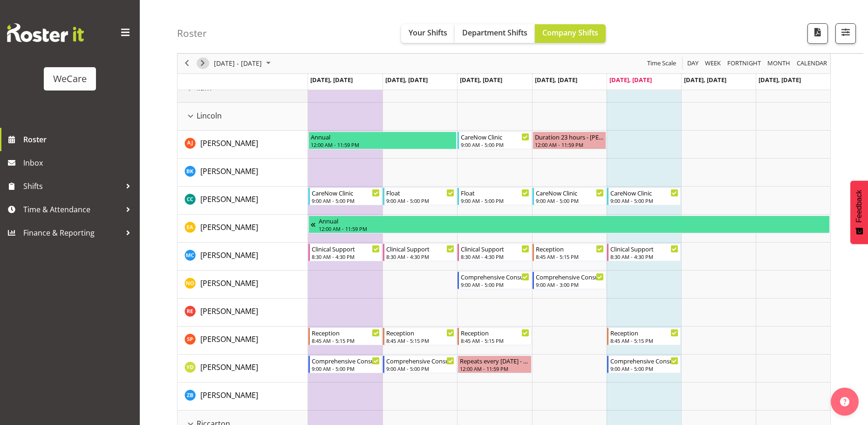 The width and height of the screenshot is (868, 425). Describe the element at coordinates (570, 284) in the screenshot. I see `div: 9:00 AM - 3:00 PM` at that location.